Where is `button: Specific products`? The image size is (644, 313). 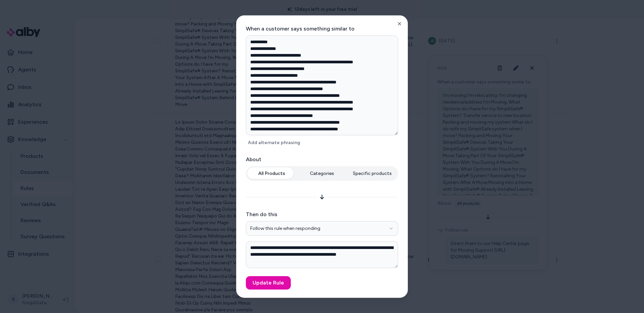
button: Specific products is located at coordinates (372, 173).